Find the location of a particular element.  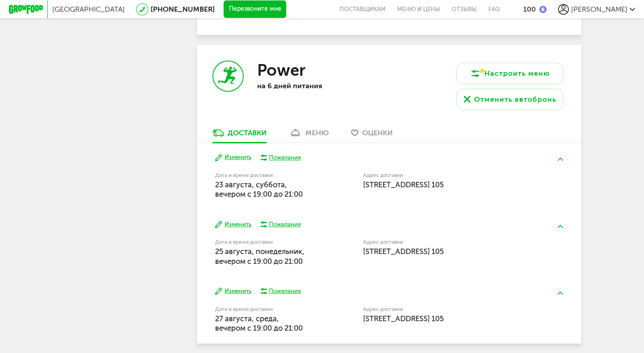

h3: Power is located at coordinates (281, 70).